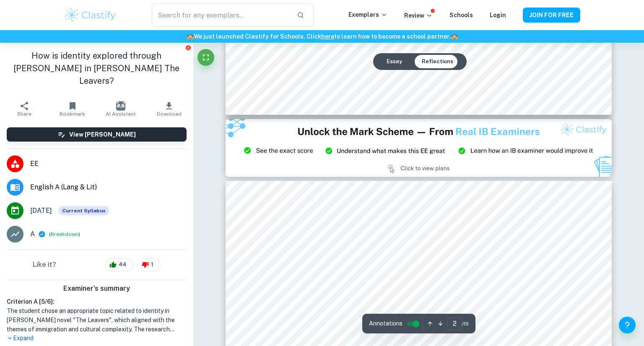 The height and width of the screenshot is (346, 644). What do you see at coordinates (552, 15) in the screenshot?
I see `a: JOIN FOR FREE` at bounding box center [552, 15].